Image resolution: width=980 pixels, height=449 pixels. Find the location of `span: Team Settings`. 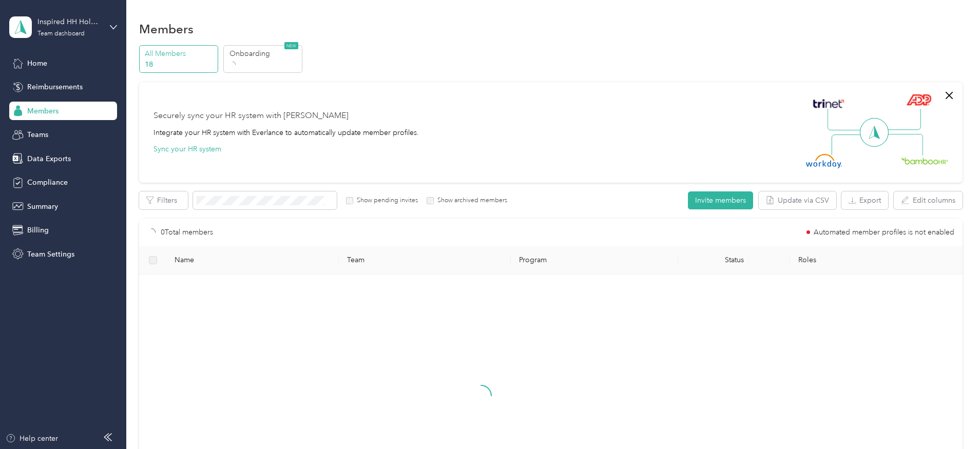

span: Team Settings is located at coordinates (51, 254).